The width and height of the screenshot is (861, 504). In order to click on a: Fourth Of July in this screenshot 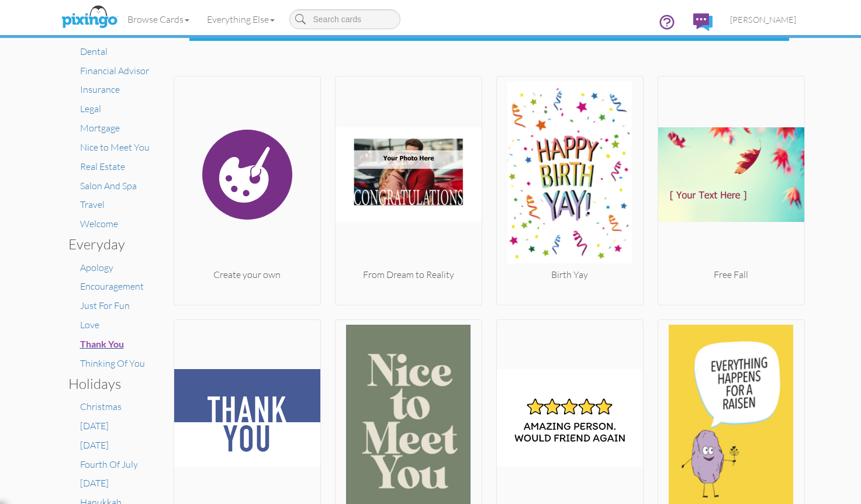, I will do `click(109, 464)`.